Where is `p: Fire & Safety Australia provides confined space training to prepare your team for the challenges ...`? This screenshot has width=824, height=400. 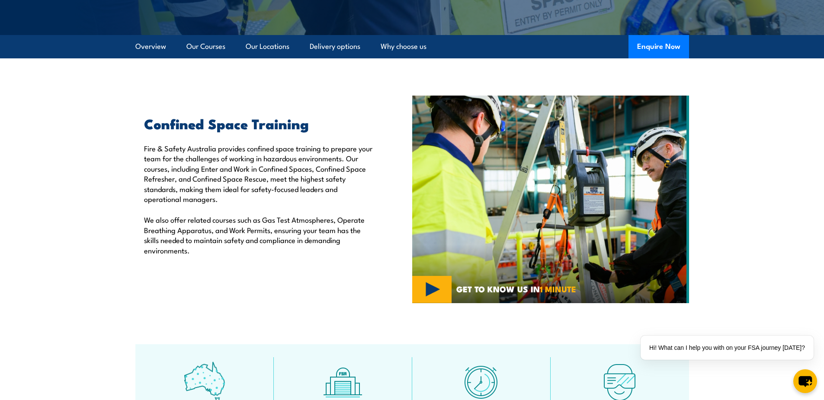 p: Fire & Safety Australia provides confined space training to prepare your team for the challenges ... is located at coordinates (258, 173).